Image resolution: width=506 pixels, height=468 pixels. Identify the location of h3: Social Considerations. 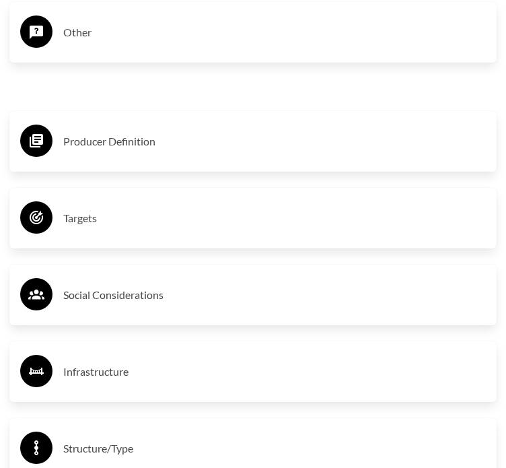
(275, 295).